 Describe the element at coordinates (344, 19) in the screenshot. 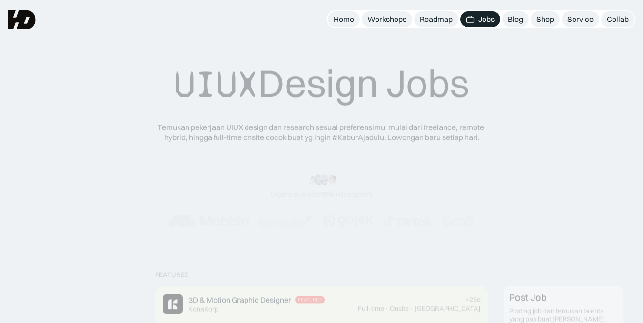

I see `div: Home` at that location.